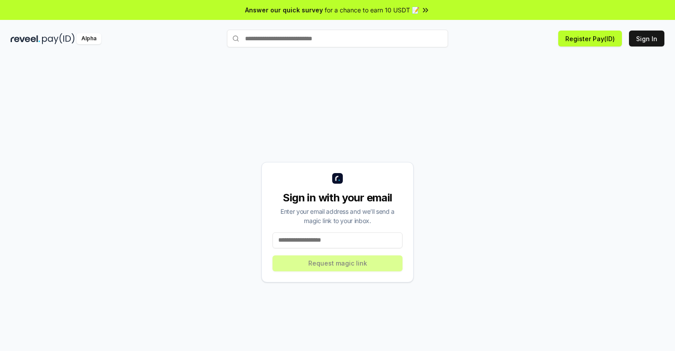 Image resolution: width=675 pixels, height=351 pixels. Describe the element at coordinates (58, 38) in the screenshot. I see `img: pay_id` at that location.